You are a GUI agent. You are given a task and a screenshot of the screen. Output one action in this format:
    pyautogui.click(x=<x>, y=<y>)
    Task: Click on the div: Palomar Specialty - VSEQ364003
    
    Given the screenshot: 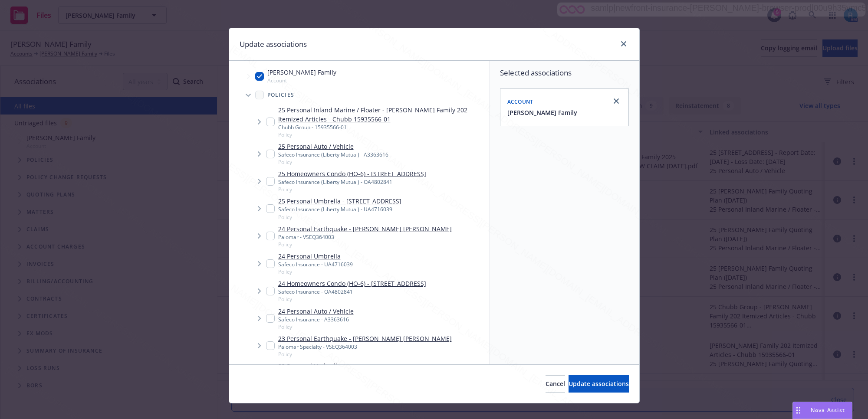 What is the action you would take?
    pyautogui.click(x=365, y=347)
    